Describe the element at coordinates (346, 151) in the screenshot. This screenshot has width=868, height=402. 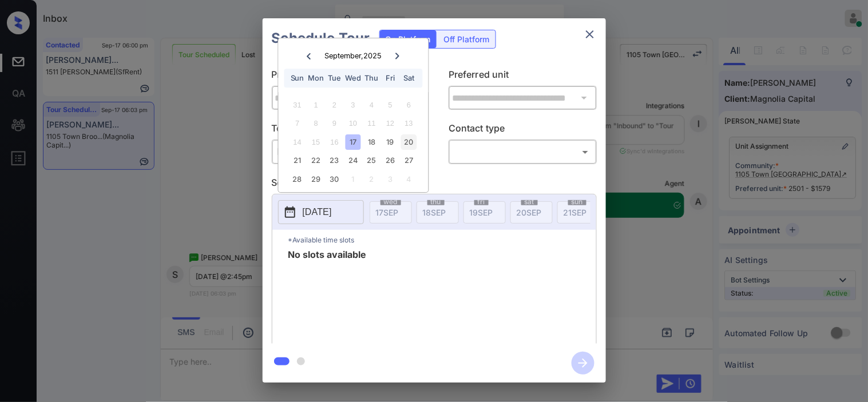
I see `div: In Person` at that location.